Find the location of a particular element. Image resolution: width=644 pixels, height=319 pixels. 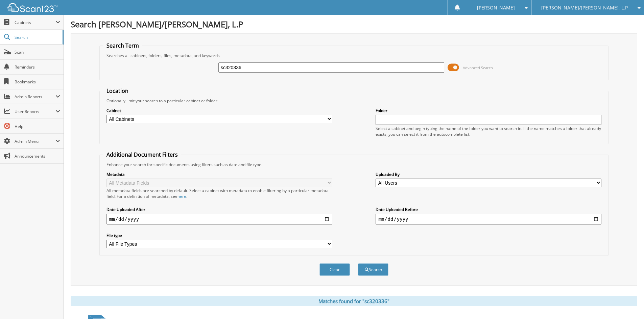

legend: Additional Document Filters is located at coordinates (141, 155).